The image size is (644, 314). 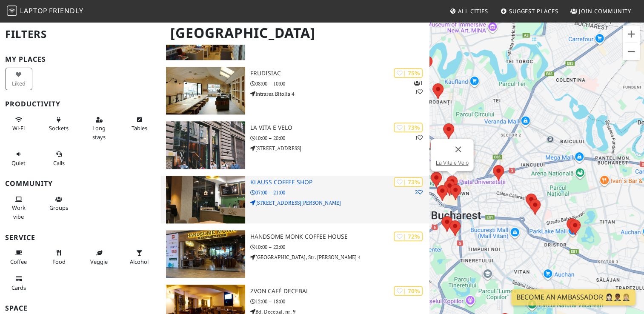 What do you see at coordinates (408, 73) in the screenshot?
I see `div: | 75%` at bounding box center [408, 73].